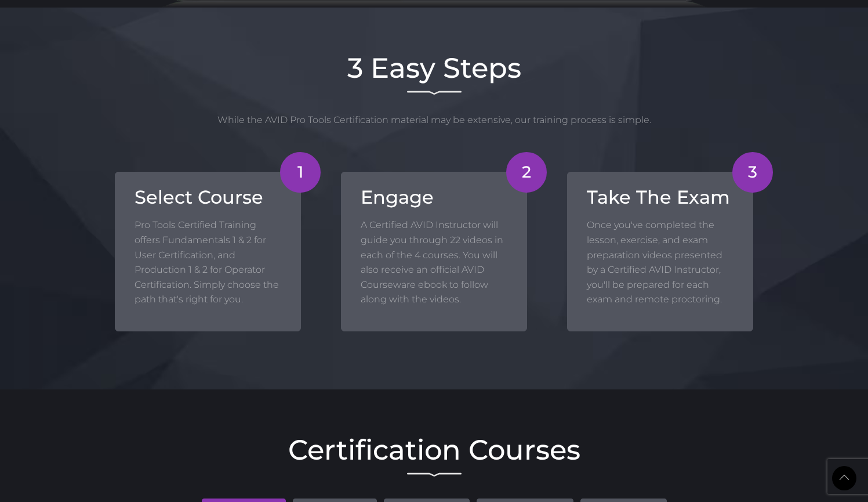 The width and height of the screenshot is (868, 502). Describe the element at coordinates (434, 449) in the screenshot. I see `h2: Certification Courses` at that location.